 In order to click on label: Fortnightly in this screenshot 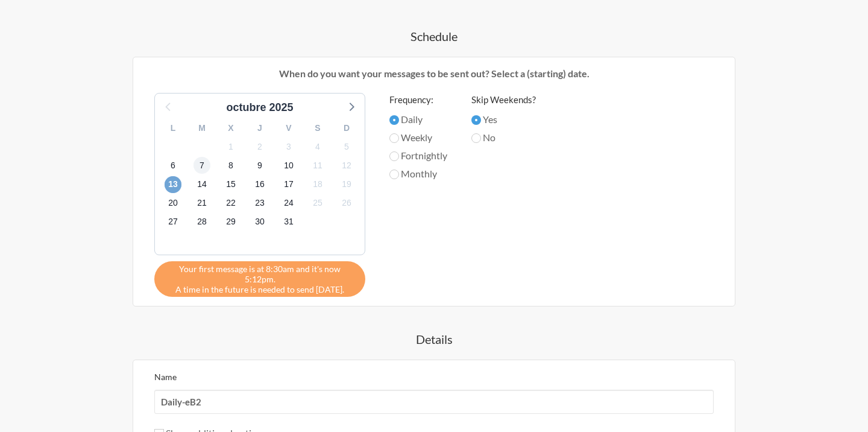, I will do `click(418, 156)`.